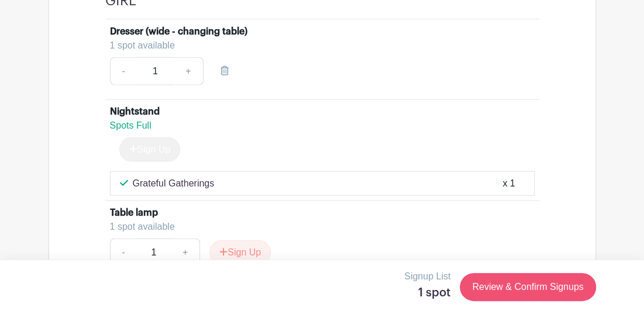  Describe the element at coordinates (240, 253) in the screenshot. I see `button: Sign Up` at that location.